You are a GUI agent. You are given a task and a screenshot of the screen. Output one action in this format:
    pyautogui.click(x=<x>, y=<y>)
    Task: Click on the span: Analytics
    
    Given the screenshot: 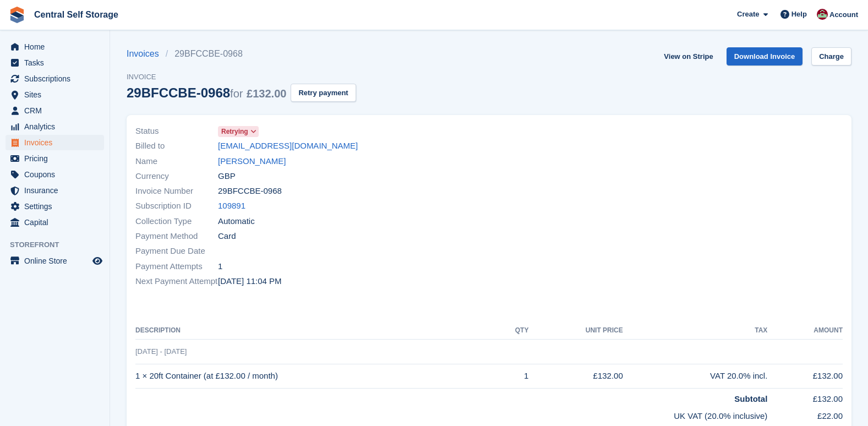 What is the action you would take?
    pyautogui.click(x=57, y=127)
    